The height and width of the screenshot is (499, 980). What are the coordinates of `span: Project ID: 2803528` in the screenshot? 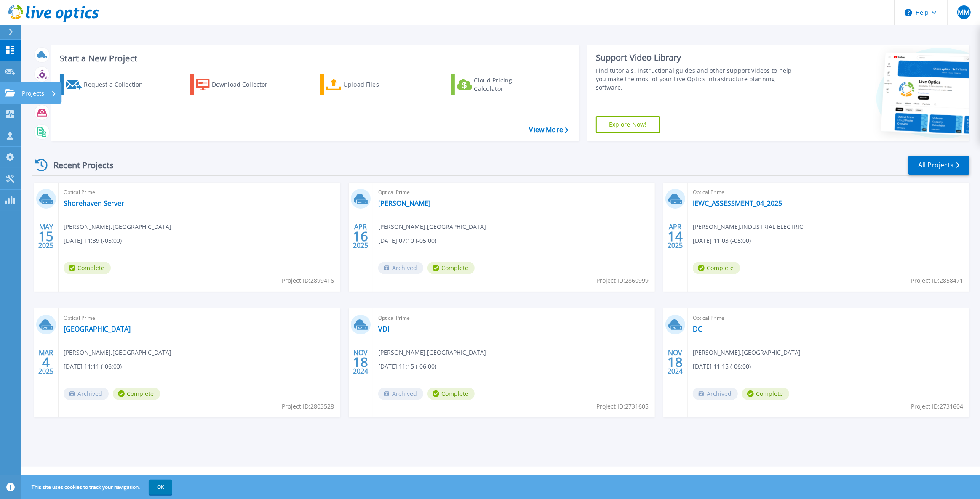 It's located at (308, 406).